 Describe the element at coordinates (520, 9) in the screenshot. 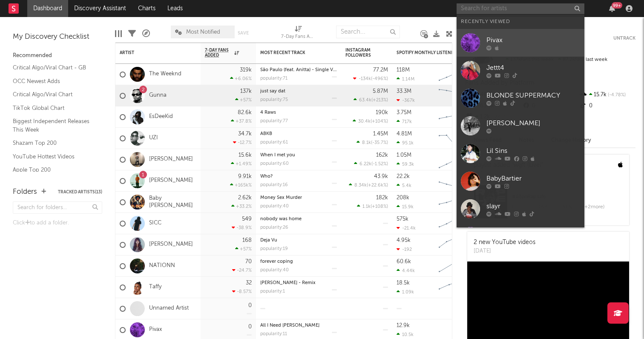

I see `input: Search for artists` at that location.